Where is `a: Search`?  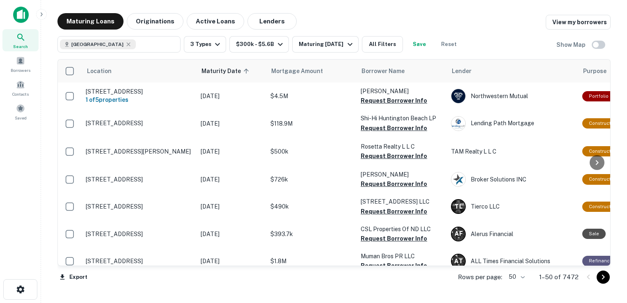 a: Search is located at coordinates (21, 40).